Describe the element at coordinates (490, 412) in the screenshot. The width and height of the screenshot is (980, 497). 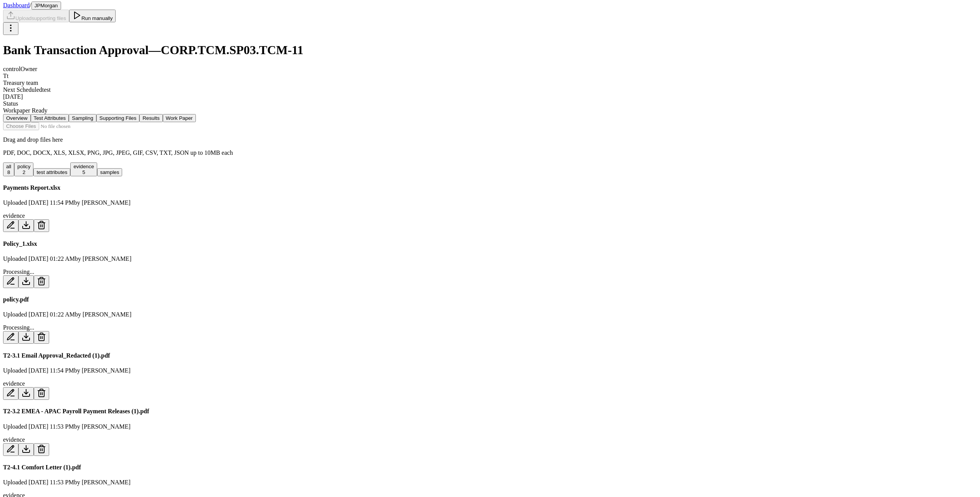
I see `h4: T2-3.2 EMEA - APAC Payroll Payment Releases (1).pdf` at that location.